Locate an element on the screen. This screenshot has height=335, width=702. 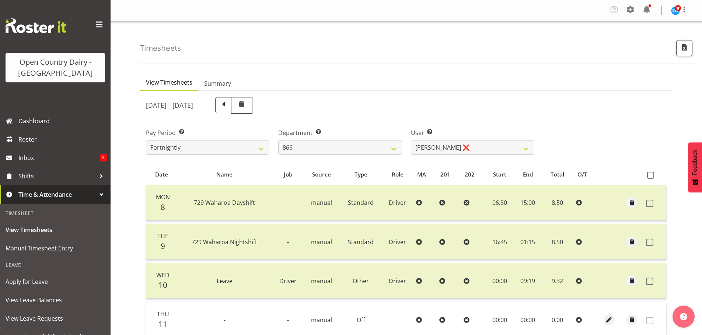
button: Feedback - Show survey is located at coordinates (695, 168).